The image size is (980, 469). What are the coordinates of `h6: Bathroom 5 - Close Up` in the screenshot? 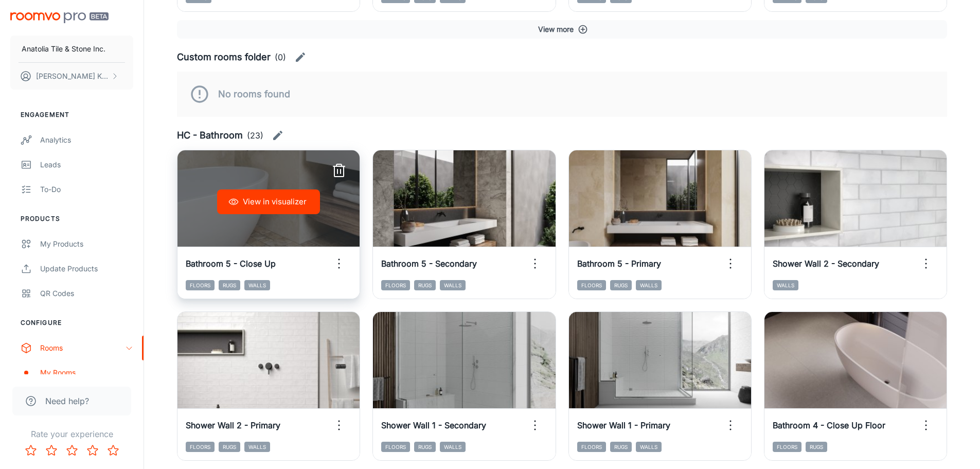 It's located at (231, 263).